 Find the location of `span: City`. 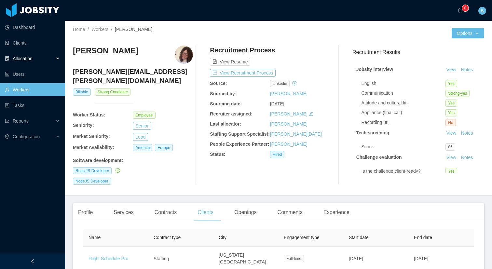

span: City is located at coordinates (223, 238).